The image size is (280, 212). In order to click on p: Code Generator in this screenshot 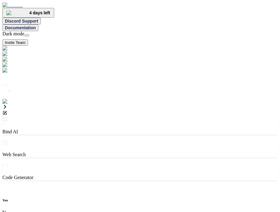, I will do `click(140, 177)`.